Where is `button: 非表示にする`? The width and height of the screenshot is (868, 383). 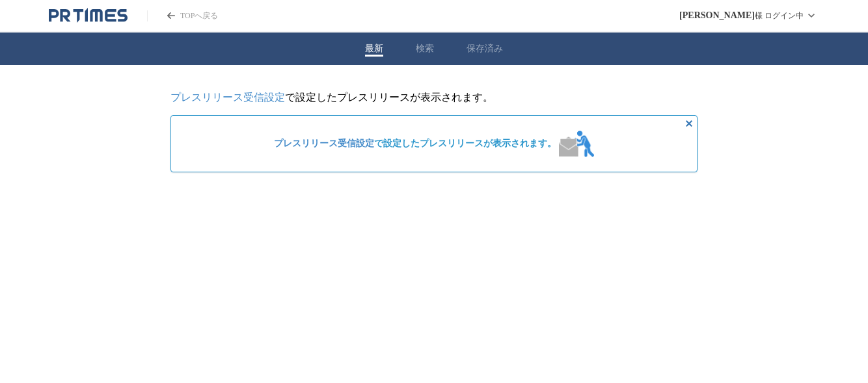 button: 非表示にする is located at coordinates (689, 123).